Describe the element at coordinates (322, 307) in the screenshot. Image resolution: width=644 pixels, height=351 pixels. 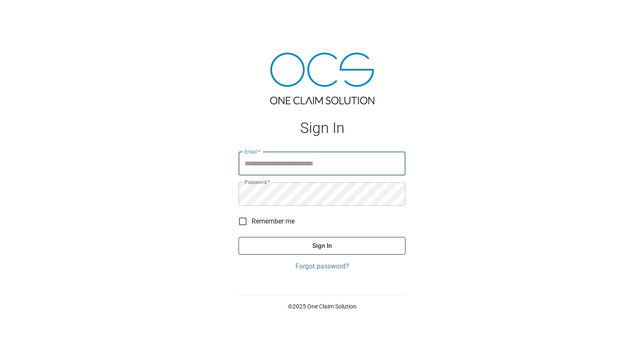
I see `p: © 2025 One Claim Solution` at that location.